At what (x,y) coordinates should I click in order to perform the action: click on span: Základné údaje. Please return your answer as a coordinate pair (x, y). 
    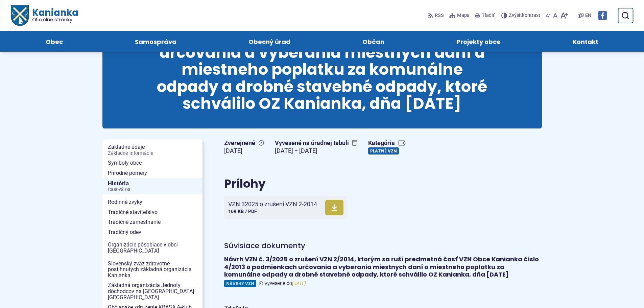
    Looking at the image, I should click on (152, 150).